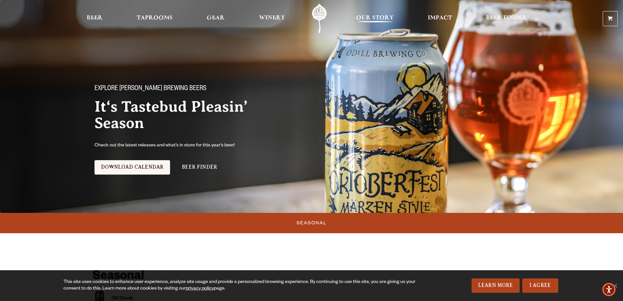 The height and width of the screenshot is (301, 623). I want to click on a: Our Story, so click(375, 19).